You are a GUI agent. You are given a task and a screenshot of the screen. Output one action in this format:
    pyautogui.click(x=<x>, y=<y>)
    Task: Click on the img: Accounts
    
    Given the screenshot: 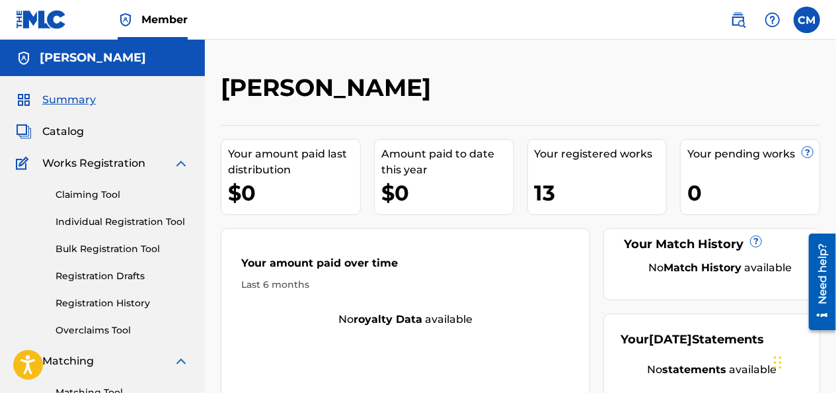 What is the action you would take?
    pyautogui.click(x=24, y=58)
    